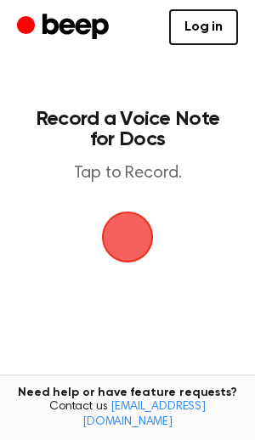 Image resolution: width=255 pixels, height=440 pixels. What do you see at coordinates (203, 27) in the screenshot?
I see `a: Log in` at bounding box center [203, 27].